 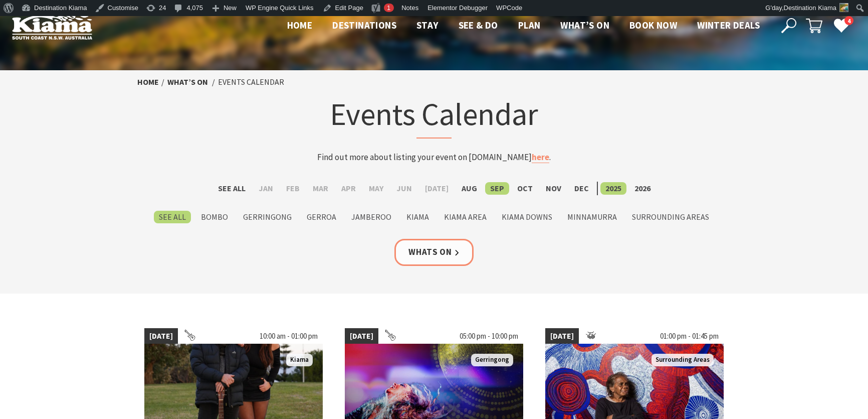 I want to click on a: Whats On, so click(x=434, y=252).